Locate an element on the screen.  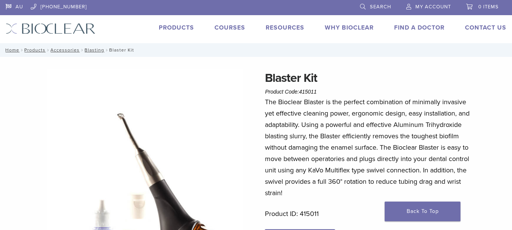
span: 415011 is located at coordinates (308, 92).